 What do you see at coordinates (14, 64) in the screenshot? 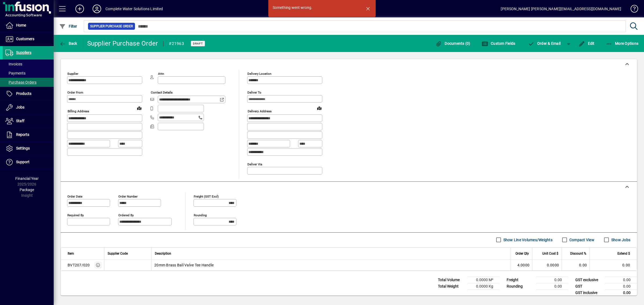
I see `span: Invoices` at bounding box center [14, 64].